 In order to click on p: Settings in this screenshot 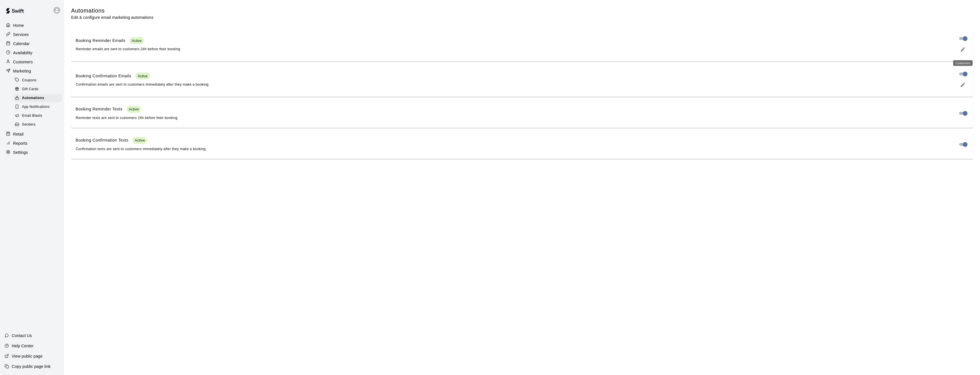, I will do `click(20, 152)`.